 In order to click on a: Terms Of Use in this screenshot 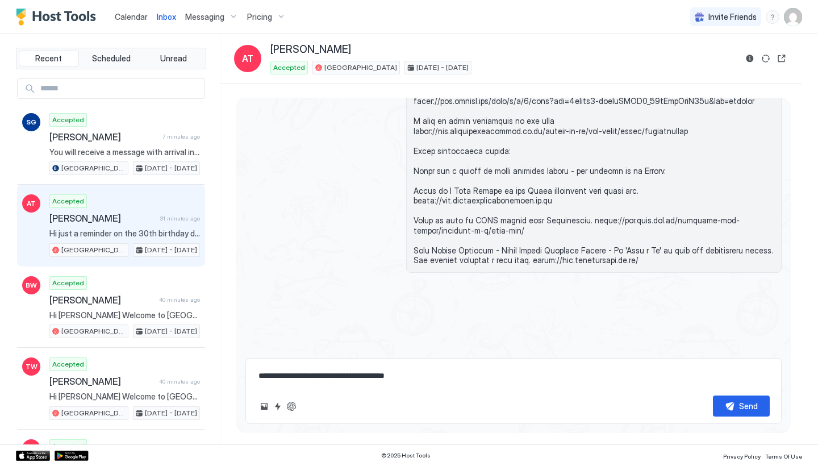, I will do `click(784, 455)`.